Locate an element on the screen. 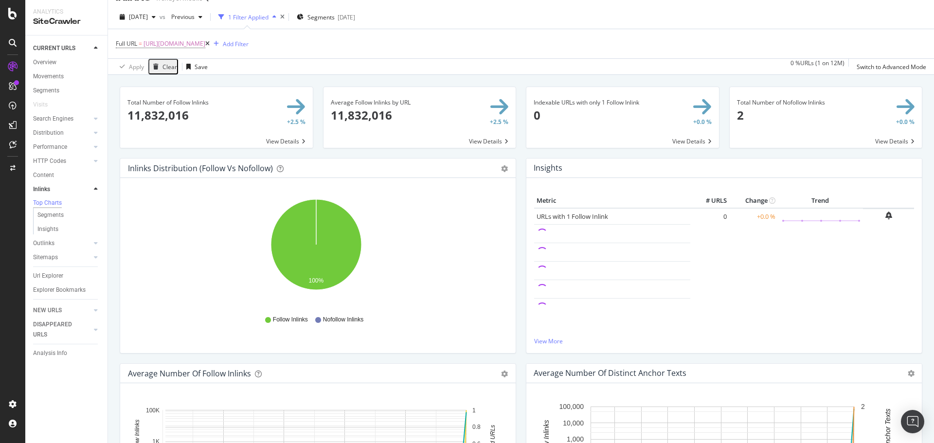 The height and width of the screenshot is (443, 934). span: Previous is located at coordinates (181, 17).